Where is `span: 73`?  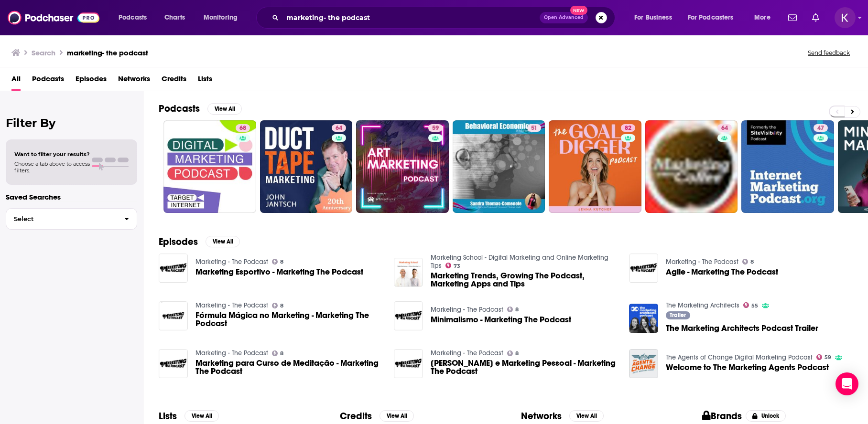 span: 73 is located at coordinates (457, 266).